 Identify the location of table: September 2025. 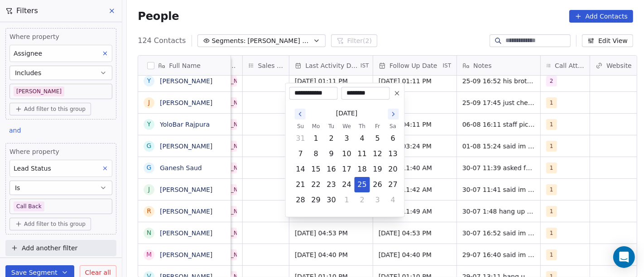
(347, 165).